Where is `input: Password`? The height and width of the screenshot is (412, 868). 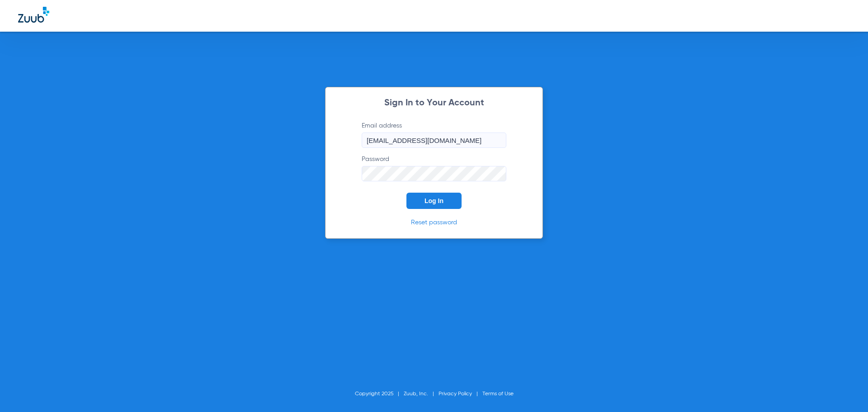 input: Password is located at coordinates (434, 174).